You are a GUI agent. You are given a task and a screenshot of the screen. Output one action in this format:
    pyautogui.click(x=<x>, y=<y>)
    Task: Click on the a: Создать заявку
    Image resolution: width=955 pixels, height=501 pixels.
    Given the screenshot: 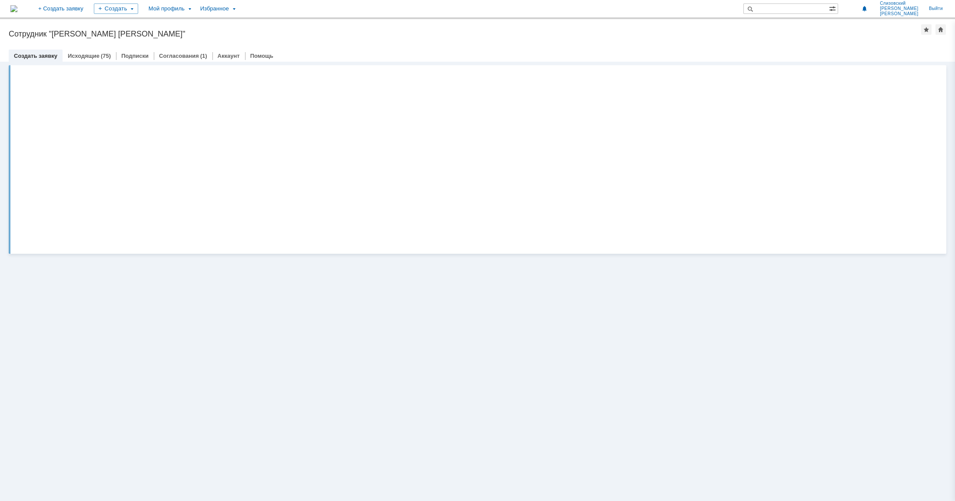 What is the action you would take?
    pyautogui.click(x=36, y=56)
    